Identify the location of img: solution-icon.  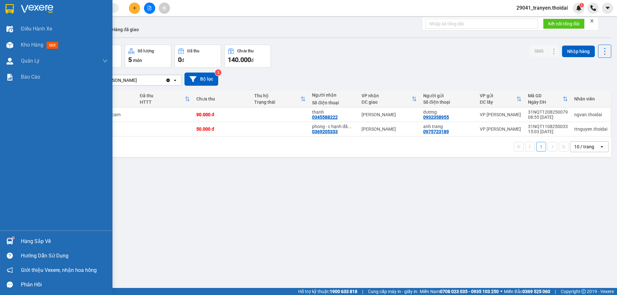
(10, 77).